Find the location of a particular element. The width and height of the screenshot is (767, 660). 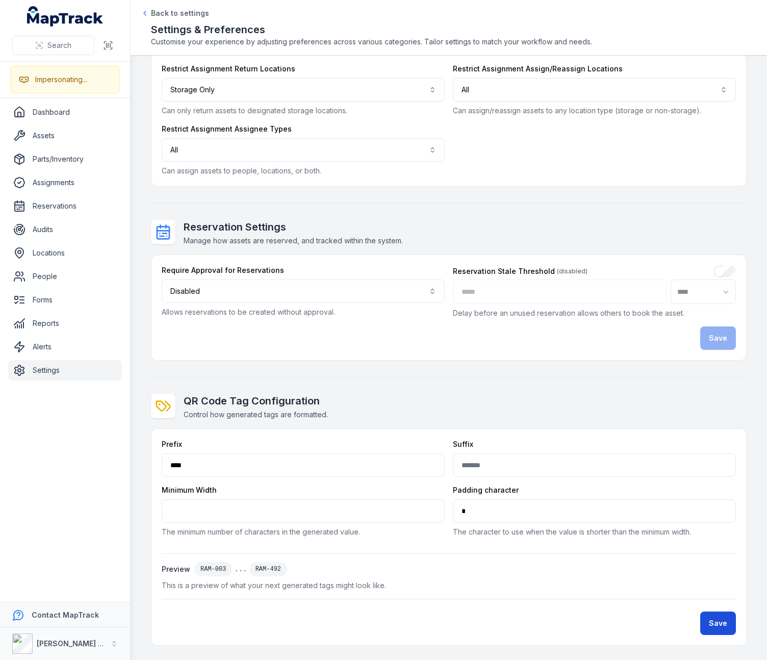

span: Manage how assets are reserved, and tracked within the system. is located at coordinates (293, 240).